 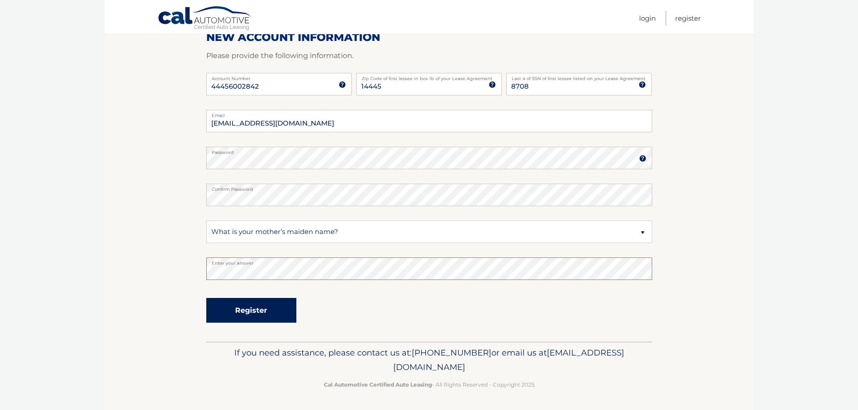 I want to click on input: Email, so click(x=429, y=121).